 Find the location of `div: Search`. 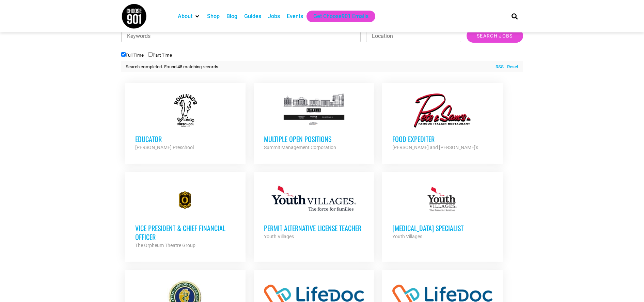

div: Search is located at coordinates (514, 16).